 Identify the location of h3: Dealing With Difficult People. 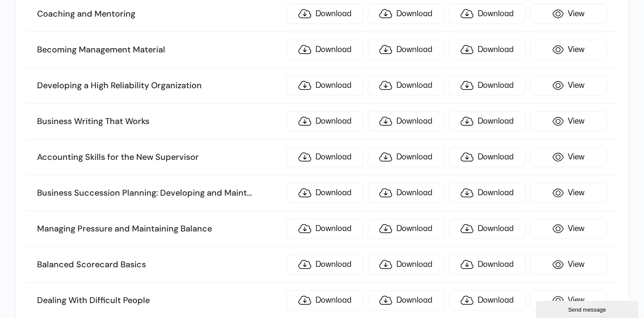
(159, 301).